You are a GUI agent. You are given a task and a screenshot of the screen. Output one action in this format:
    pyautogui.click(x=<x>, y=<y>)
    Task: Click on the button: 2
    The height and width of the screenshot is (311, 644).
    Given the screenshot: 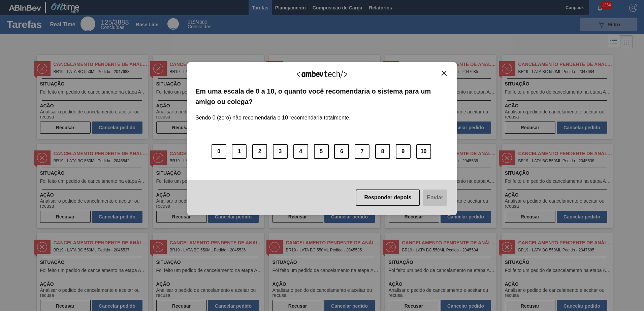 What is the action you would take?
    pyautogui.click(x=260, y=152)
    